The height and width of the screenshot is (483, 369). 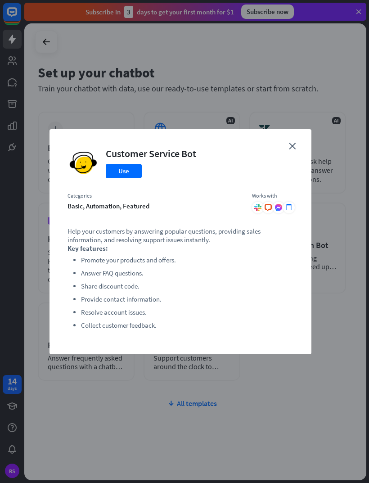 What do you see at coordinates (151, 153) in the screenshot?
I see `div: Customer Service Bot` at bounding box center [151, 153].